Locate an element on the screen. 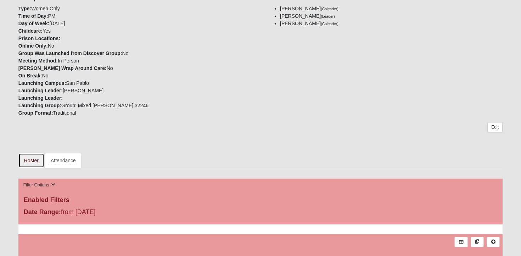  a: Merge Records into Merge Template is located at coordinates (477, 242).